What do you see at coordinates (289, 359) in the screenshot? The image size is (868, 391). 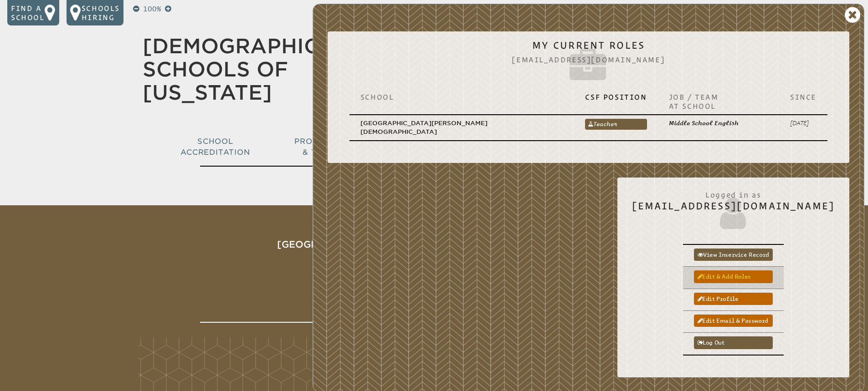 I see `h3: School` at bounding box center [289, 359].